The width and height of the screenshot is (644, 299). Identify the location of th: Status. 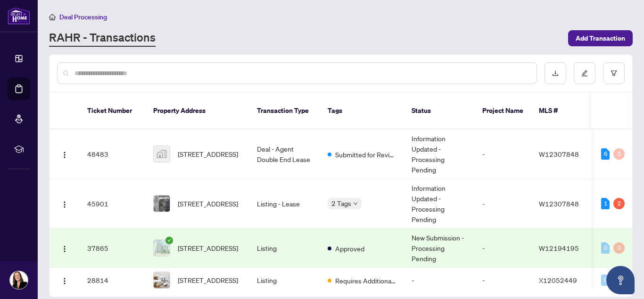
(440, 111).